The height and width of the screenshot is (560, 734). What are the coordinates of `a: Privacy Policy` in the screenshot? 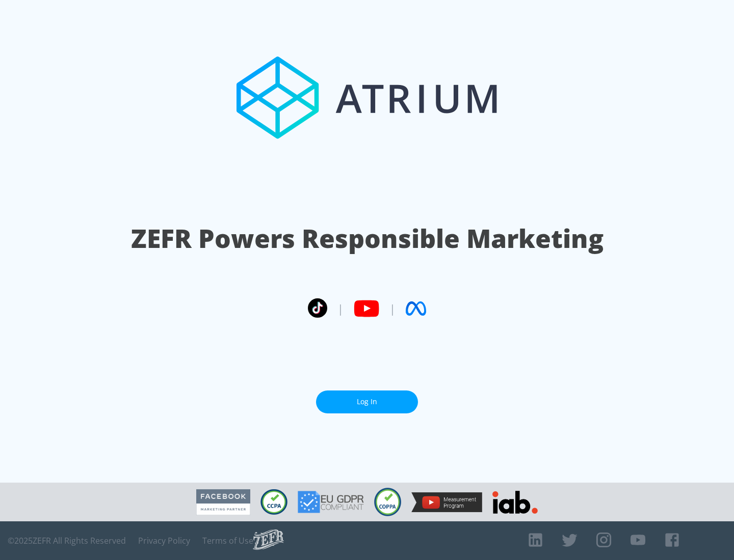 It's located at (164, 541).